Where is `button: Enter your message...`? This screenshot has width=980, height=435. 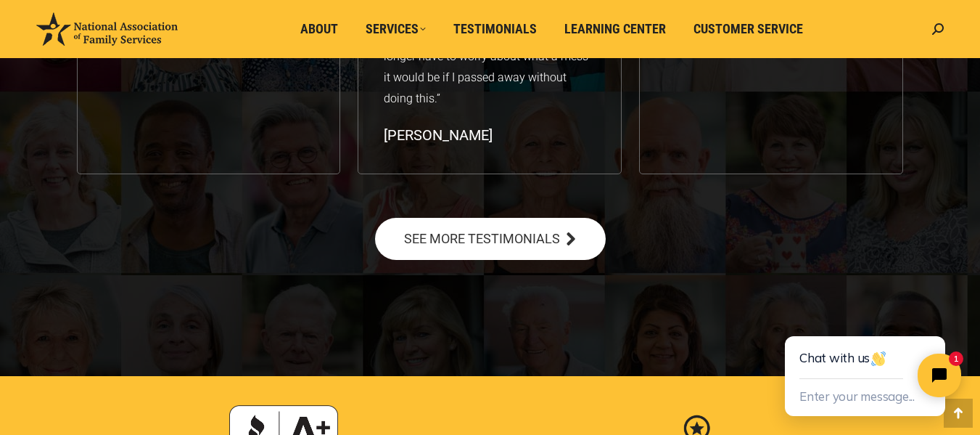
button: Enter your message... is located at coordinates (105, 108).